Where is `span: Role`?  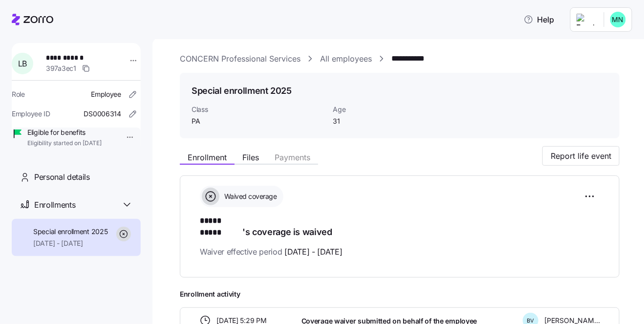
span: Role is located at coordinates (18, 94).